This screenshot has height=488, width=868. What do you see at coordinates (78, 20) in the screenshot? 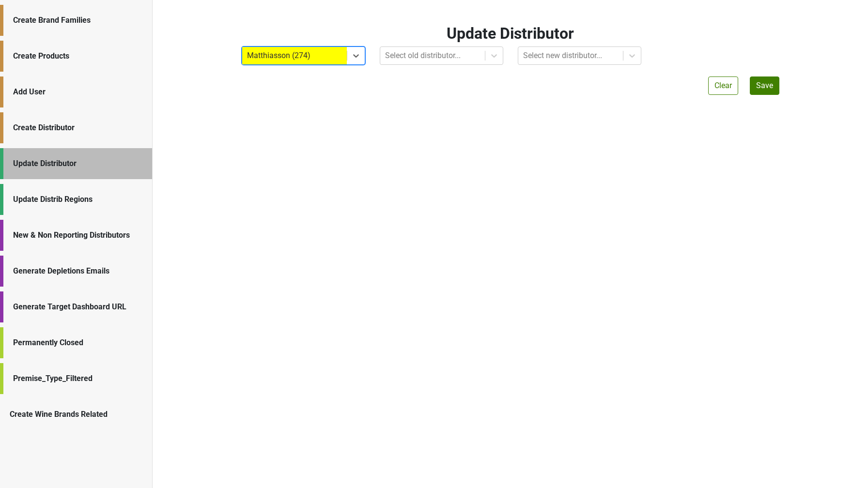
I see `div: Create Brand Families` at bounding box center [78, 20].